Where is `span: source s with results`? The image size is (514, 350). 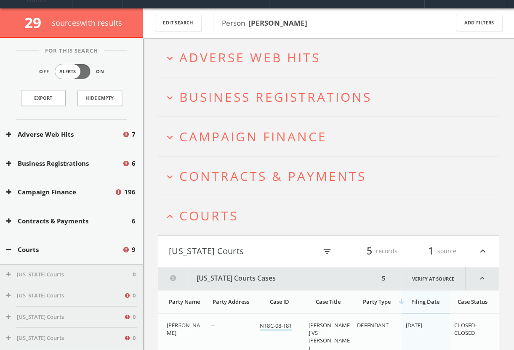
span: source s with results is located at coordinates (87, 23).